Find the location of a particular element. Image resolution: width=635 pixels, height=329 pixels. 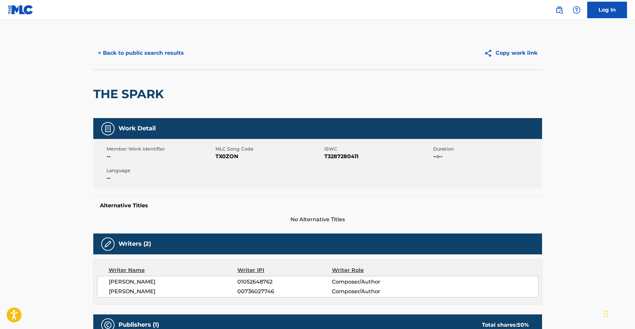

div: Writer IPI is located at coordinates (285, 271).